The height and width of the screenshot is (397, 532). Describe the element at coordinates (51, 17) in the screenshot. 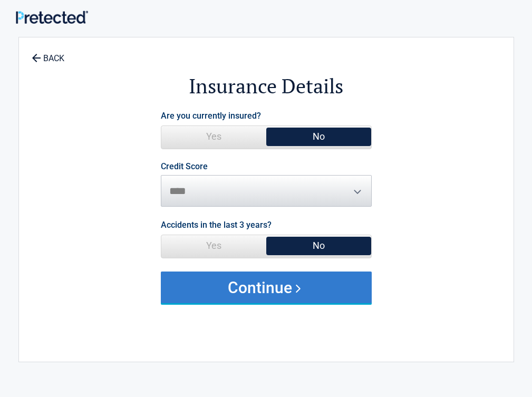

I see `img: Main Logo` at that location.